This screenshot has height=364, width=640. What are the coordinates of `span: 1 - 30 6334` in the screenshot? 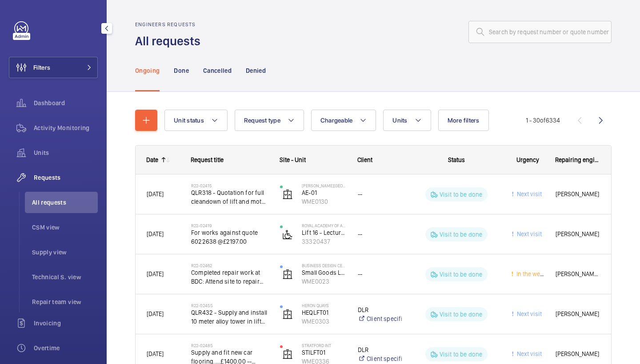 It's located at (543, 120).